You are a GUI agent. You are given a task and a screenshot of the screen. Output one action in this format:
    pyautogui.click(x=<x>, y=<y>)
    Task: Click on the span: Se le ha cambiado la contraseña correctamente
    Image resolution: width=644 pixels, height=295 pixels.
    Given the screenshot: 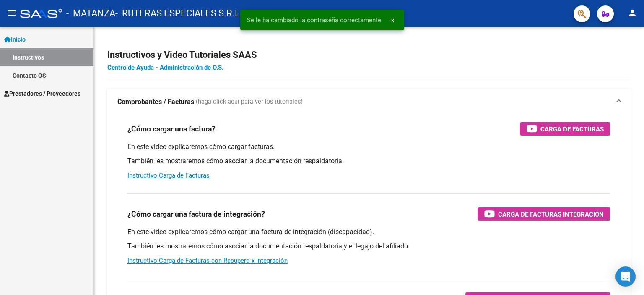 What is the action you would take?
    pyautogui.click(x=314, y=20)
    